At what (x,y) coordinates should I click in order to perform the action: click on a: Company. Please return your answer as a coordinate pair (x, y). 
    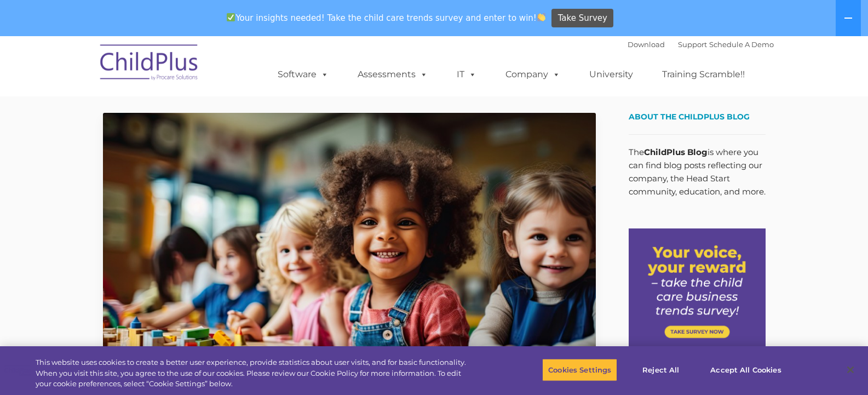
    Looking at the image, I should click on (533, 74).